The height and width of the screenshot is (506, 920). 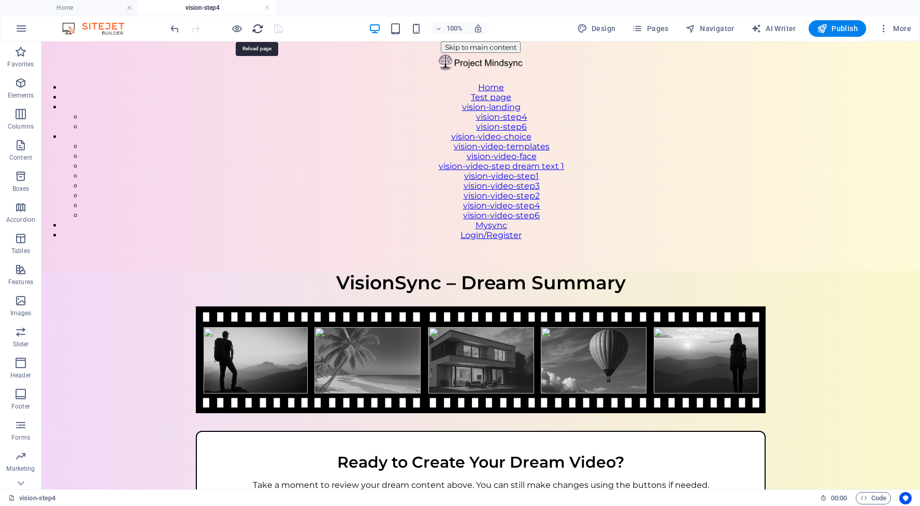 I want to click on h6: 100%, so click(x=455, y=29).